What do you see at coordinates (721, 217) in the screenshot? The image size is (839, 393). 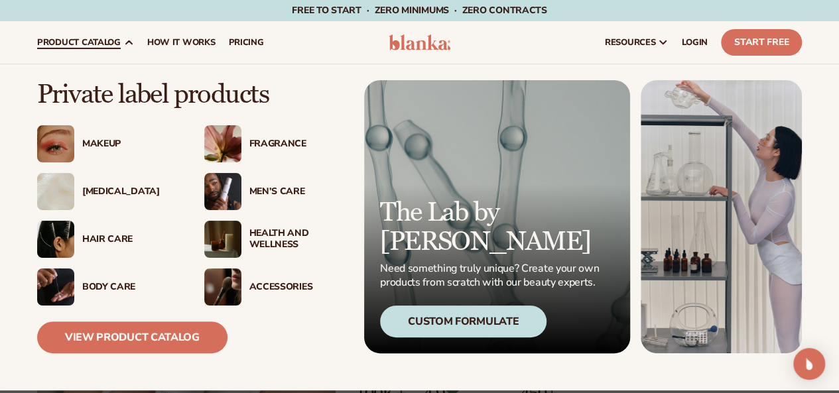 I see `a: Female in lab with equipment.` at bounding box center [721, 217].